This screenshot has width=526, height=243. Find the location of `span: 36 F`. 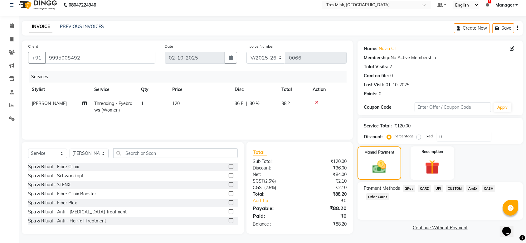

span: 36 F is located at coordinates (239, 104).